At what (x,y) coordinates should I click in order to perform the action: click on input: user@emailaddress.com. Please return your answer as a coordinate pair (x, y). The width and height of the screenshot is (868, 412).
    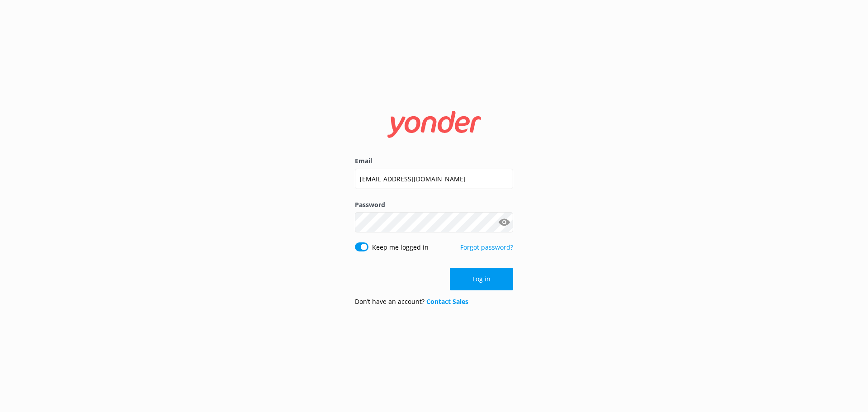
    Looking at the image, I should click on (434, 178).